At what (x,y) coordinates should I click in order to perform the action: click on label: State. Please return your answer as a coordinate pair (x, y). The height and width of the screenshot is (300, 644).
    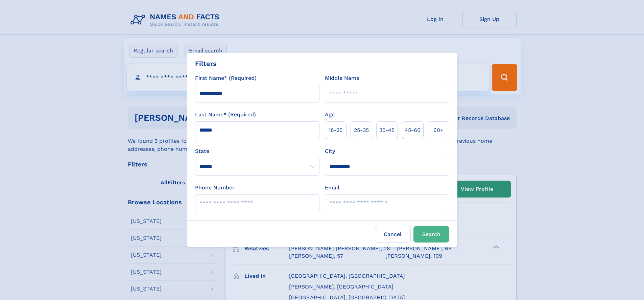
    Looking at the image, I should click on (257, 151).